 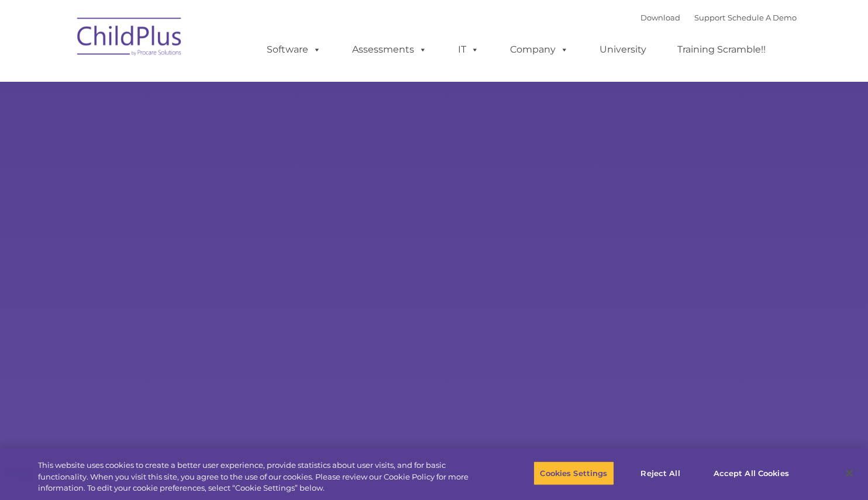 What do you see at coordinates (294, 50) in the screenshot?
I see `a: Software` at bounding box center [294, 50].